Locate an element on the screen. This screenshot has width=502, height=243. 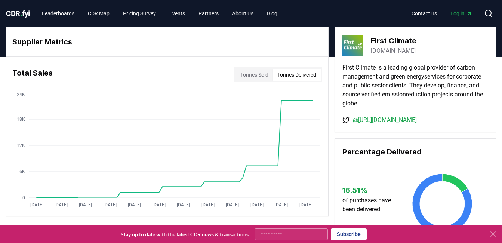
h3: Total Sales is located at coordinates (32, 75).